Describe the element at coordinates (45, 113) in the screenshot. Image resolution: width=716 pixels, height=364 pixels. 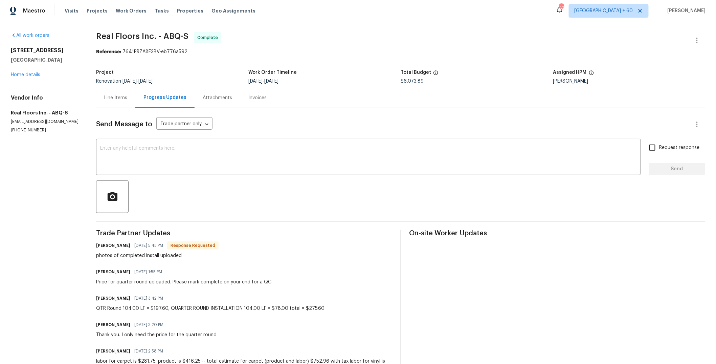
I see `h5: Real Floors Inc. - ABQ-S` at that location.